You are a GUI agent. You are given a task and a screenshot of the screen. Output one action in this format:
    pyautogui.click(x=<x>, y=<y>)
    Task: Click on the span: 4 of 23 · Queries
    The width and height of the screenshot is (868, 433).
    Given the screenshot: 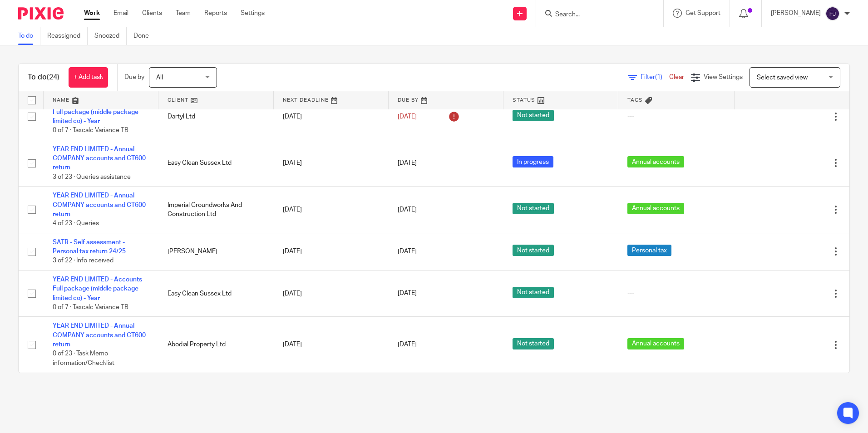 What is the action you would take?
    pyautogui.click(x=76, y=223)
    